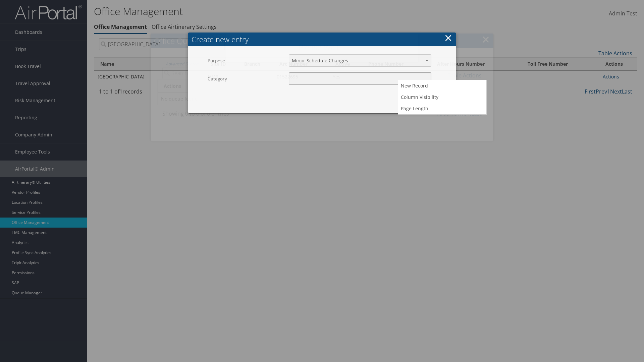  I want to click on a: Next, so click(466, 114).